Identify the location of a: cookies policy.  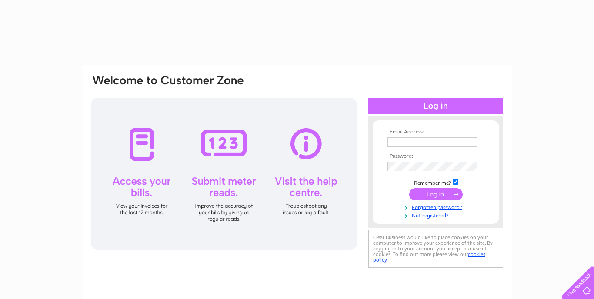
(429, 257).